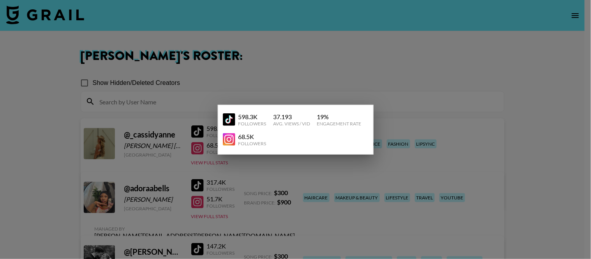 The height and width of the screenshot is (259, 591). What do you see at coordinates (339, 117) in the screenshot?
I see `div: 19 %` at bounding box center [339, 117].